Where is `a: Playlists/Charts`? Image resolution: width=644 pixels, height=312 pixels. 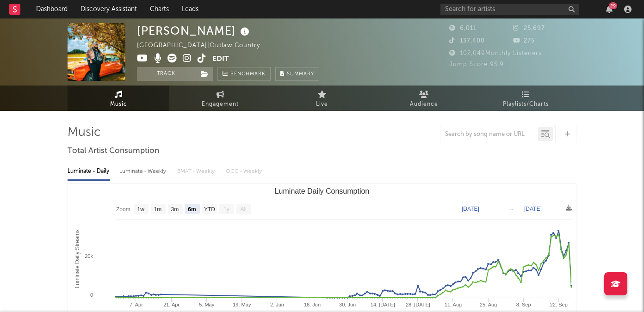 a: Playlists/Charts is located at coordinates (526, 98).